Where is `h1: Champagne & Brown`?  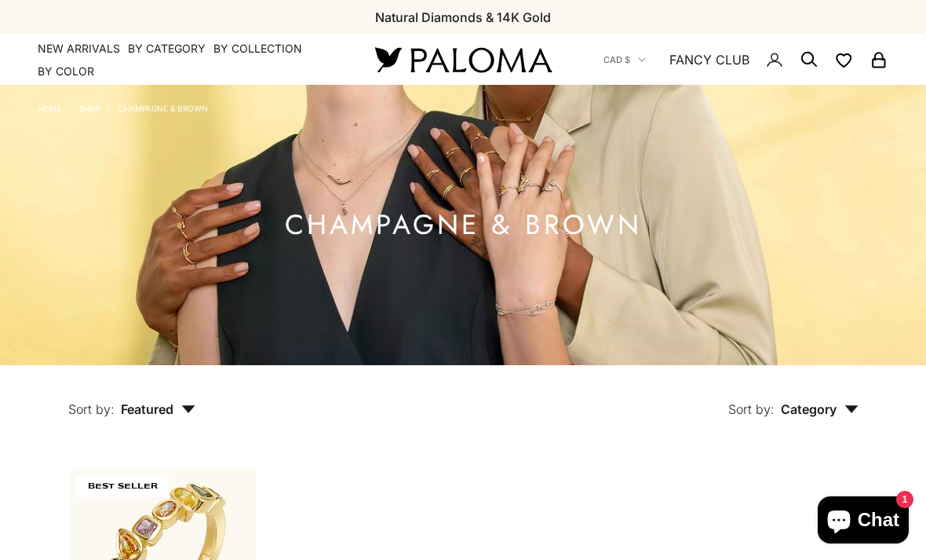
h1: Champagne & Brown is located at coordinates (463, 225).